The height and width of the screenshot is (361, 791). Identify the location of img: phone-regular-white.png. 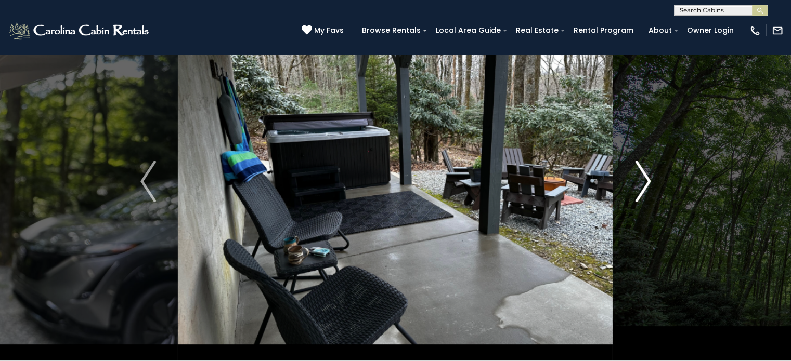
(755, 31).